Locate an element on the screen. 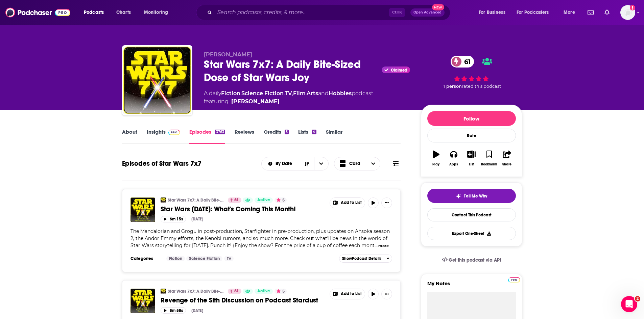 The image size is (644, 319). button: Show profile menu is located at coordinates (628, 13).